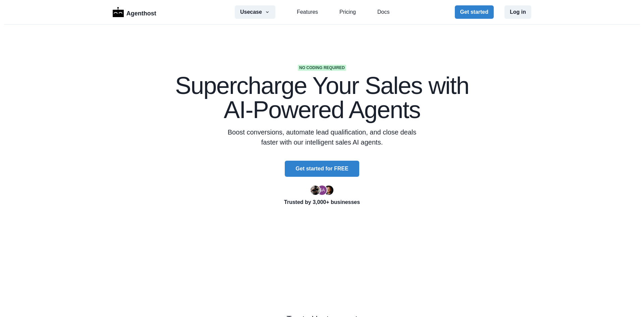 The width and height of the screenshot is (644, 317). I want to click on p: Trusted by 3,000+ businesses, so click(322, 202).